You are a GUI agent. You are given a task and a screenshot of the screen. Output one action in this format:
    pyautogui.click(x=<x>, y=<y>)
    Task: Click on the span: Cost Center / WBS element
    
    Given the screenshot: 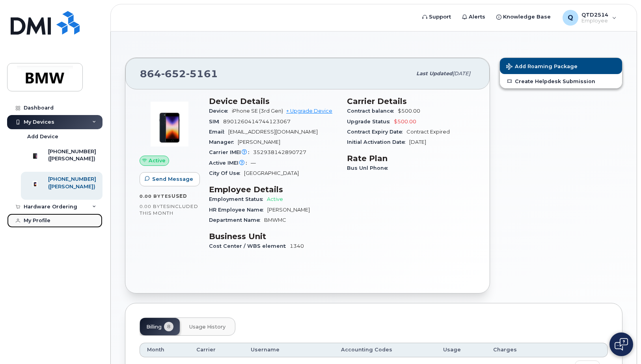 What is the action you would take?
    pyautogui.click(x=249, y=246)
    